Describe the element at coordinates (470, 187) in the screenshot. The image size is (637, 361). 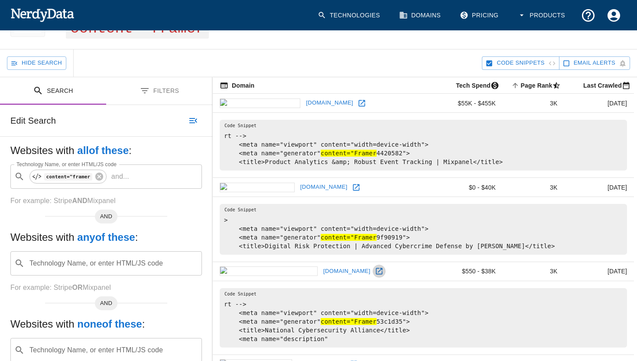
I see `td: $0 - $40K` at that location.